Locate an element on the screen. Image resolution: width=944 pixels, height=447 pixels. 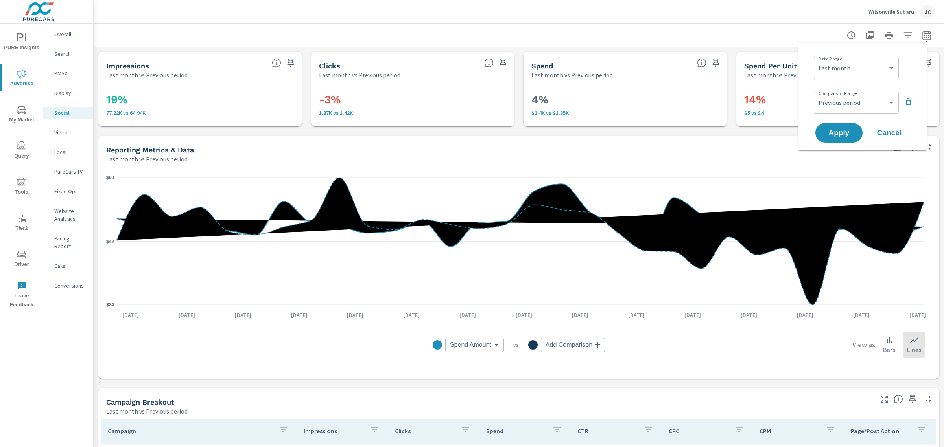
div: Conversions is located at coordinates (68, 286).